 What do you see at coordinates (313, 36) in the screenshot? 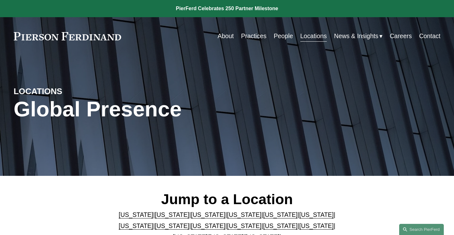
I see `a: Locations` at bounding box center [313, 36].